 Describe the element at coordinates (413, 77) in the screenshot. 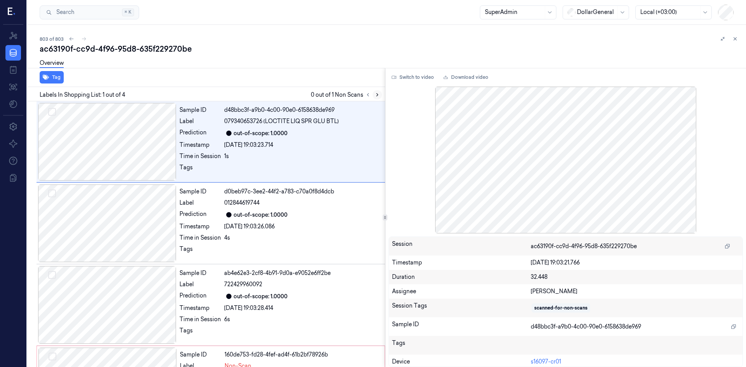

I see `button: Switch to video` at that location.